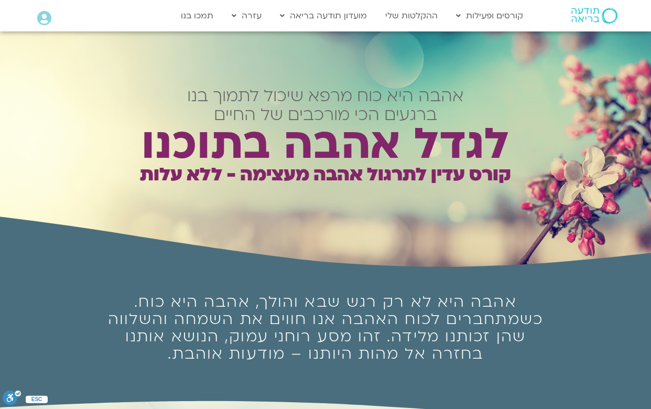 The image size is (651, 409). I want to click on a: ההקלטות שלי, so click(412, 16).